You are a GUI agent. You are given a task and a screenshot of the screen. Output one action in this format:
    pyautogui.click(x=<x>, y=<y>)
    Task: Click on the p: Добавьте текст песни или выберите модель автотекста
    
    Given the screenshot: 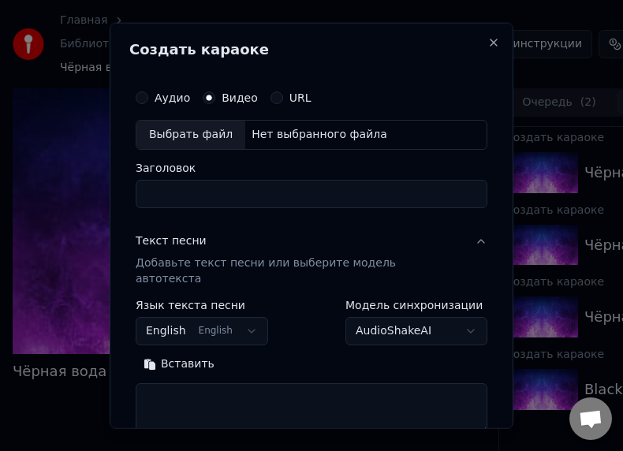 What is the action you would take?
    pyautogui.click(x=299, y=271)
    